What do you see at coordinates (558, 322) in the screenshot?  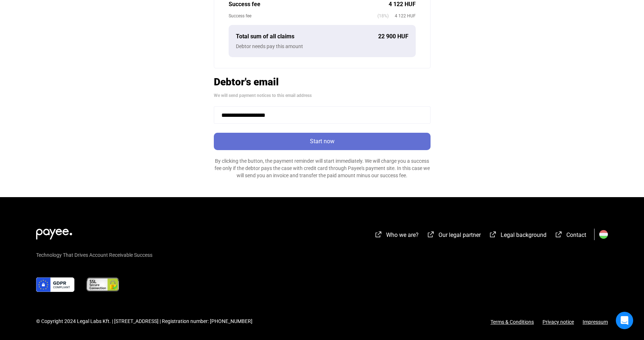 I see `a: Privacy notice` at bounding box center [558, 322].